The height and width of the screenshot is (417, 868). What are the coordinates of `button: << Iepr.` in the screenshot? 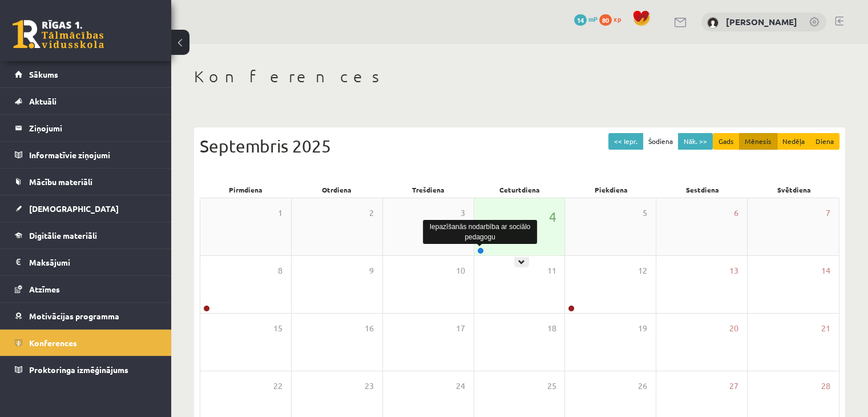 It's located at (626, 141).